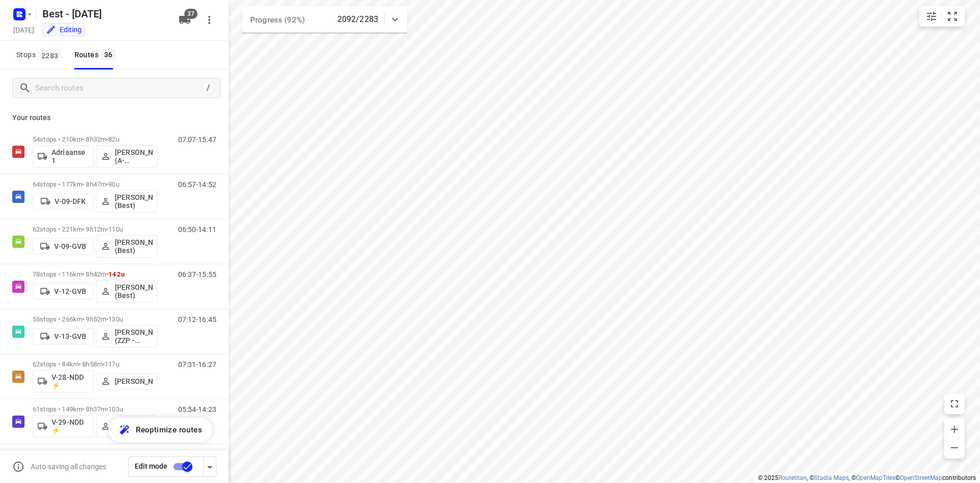 The height and width of the screenshot is (483, 980). What do you see at coordinates (151, 466) in the screenshot?
I see `span: Edit mode` at bounding box center [151, 466].